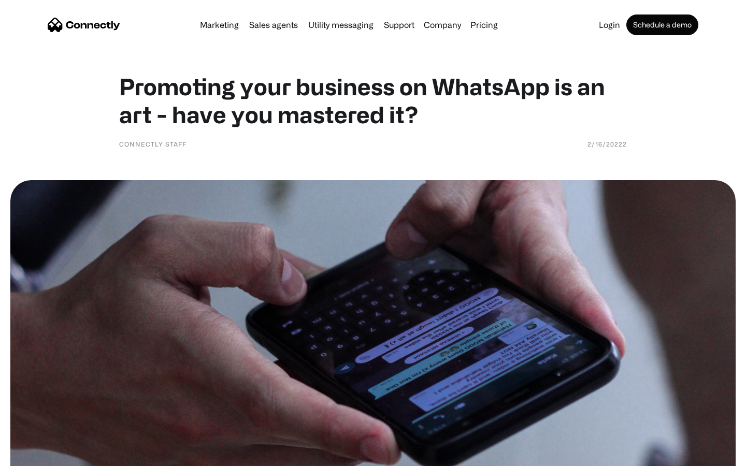 Image resolution: width=746 pixels, height=466 pixels. Describe the element at coordinates (662, 25) in the screenshot. I see `a: Schedule a demo` at that location.